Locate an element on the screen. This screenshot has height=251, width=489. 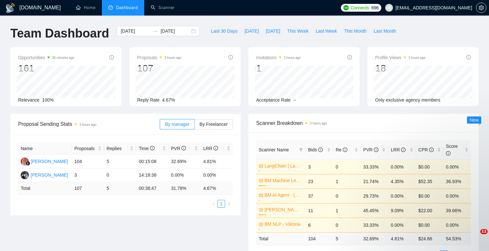
div: 161 is located at coordinates (46, 68).